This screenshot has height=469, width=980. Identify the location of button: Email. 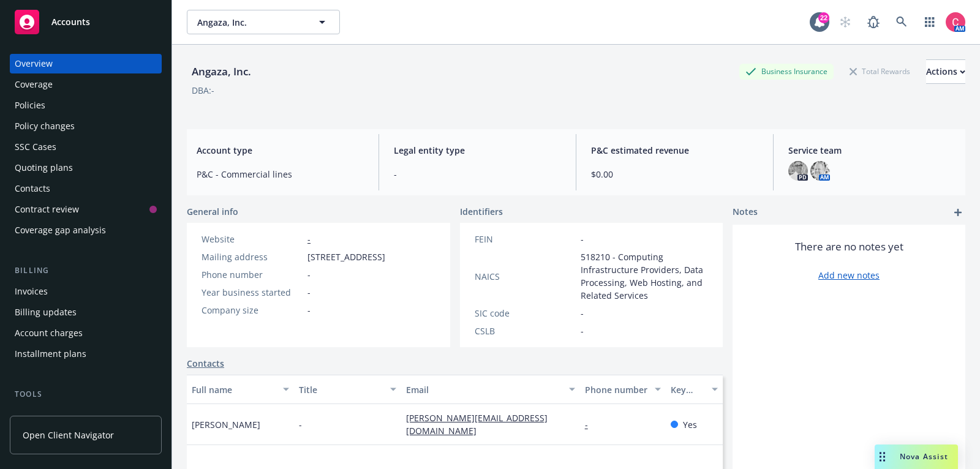
(491, 389).